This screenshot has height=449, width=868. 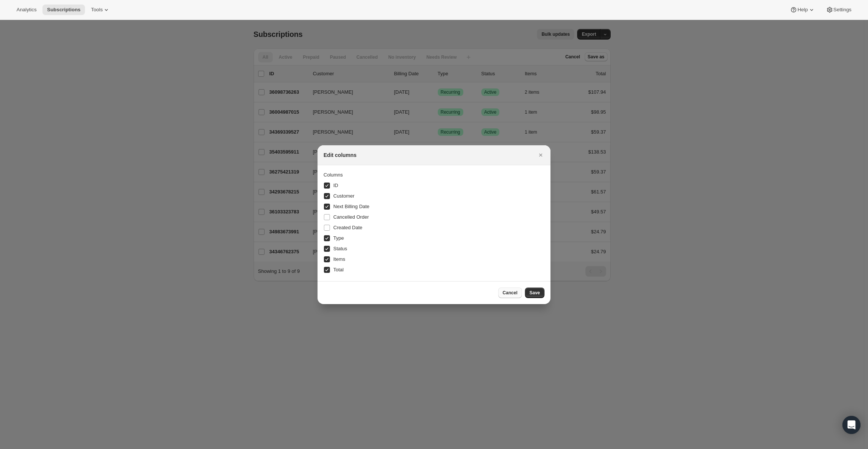 What do you see at coordinates (351, 206) in the screenshot?
I see `span: Next Billing Date` at bounding box center [351, 206].